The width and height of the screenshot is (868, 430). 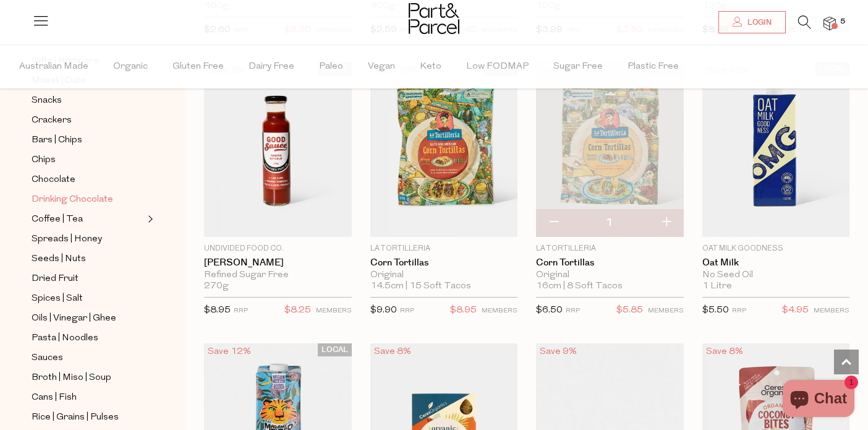 I want to click on span: 1 Litre, so click(x=718, y=287).